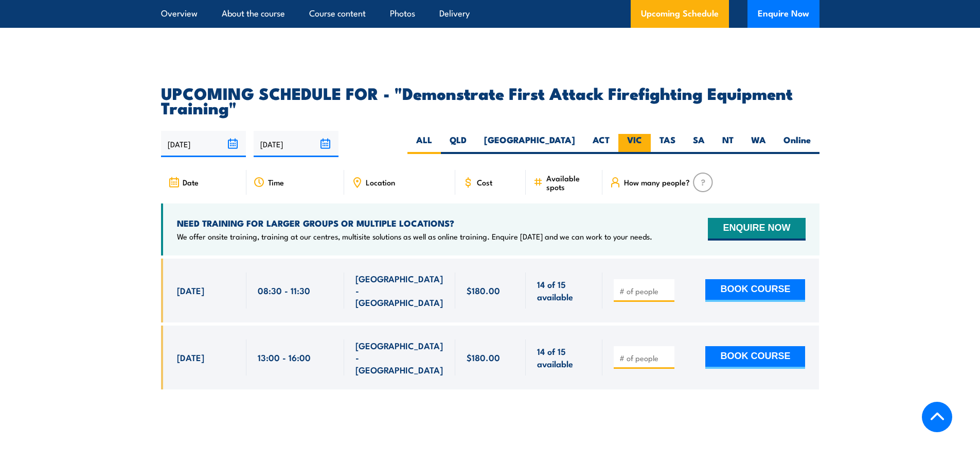  I want to click on label: VIC, so click(634, 143).